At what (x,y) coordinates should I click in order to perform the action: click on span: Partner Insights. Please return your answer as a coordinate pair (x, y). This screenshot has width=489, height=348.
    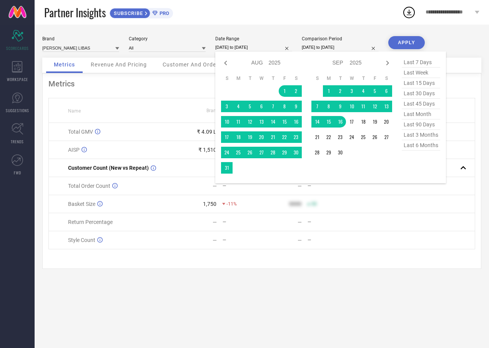
    Looking at the image, I should click on (75, 12).